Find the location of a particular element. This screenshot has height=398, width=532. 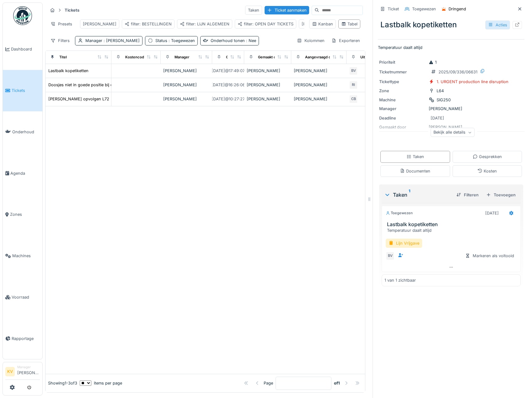

div: Kostencode is located at coordinates (135, 57).